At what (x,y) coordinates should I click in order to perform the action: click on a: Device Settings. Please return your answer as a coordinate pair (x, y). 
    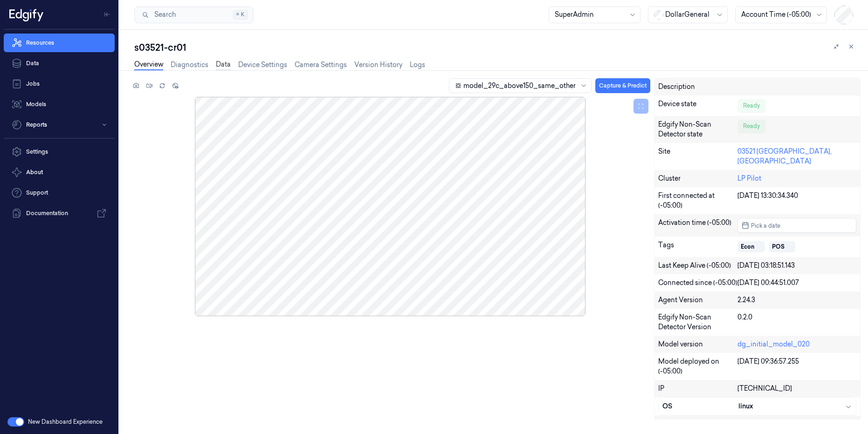
    Looking at the image, I should click on (263, 65).